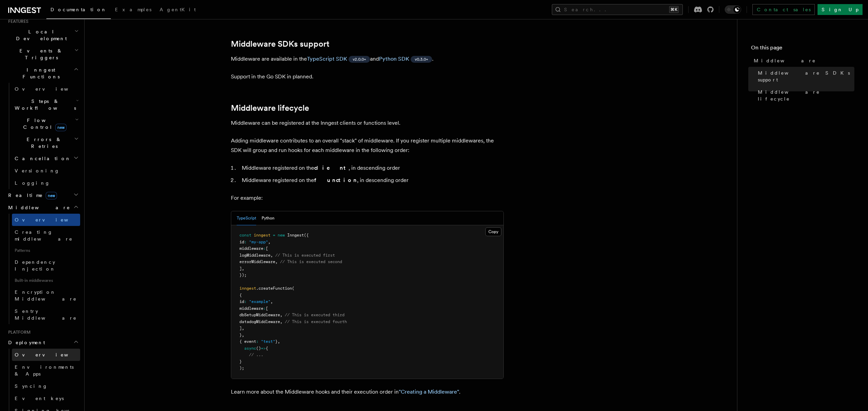 The height and width of the screenshot is (411, 868). Describe the element at coordinates (268, 218) in the screenshot. I see `button: Python` at that location.